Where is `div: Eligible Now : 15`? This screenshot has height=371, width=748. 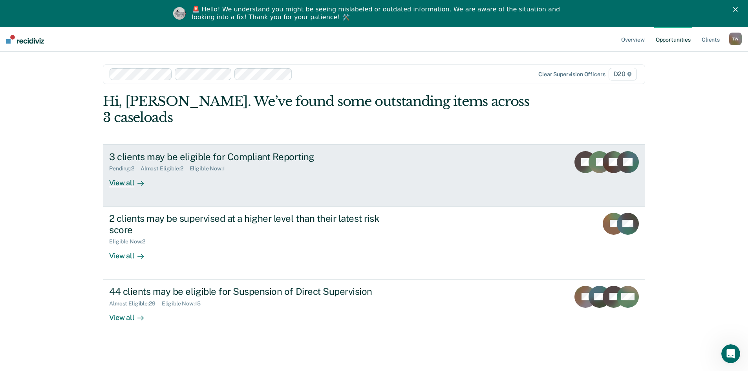 div: Eligible Now : 15 is located at coordinates (184, 304).